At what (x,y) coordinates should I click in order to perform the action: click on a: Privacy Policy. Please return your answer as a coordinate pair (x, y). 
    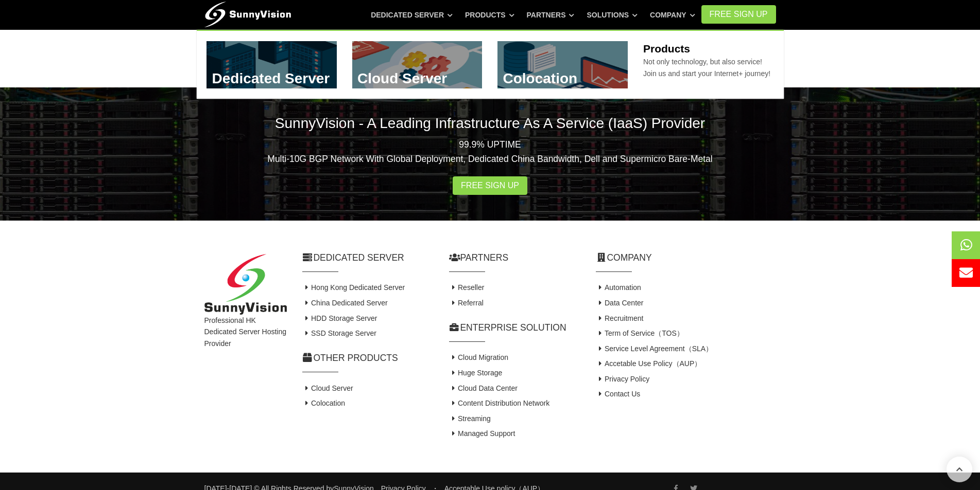
    Looking at the image, I should click on (623, 379).